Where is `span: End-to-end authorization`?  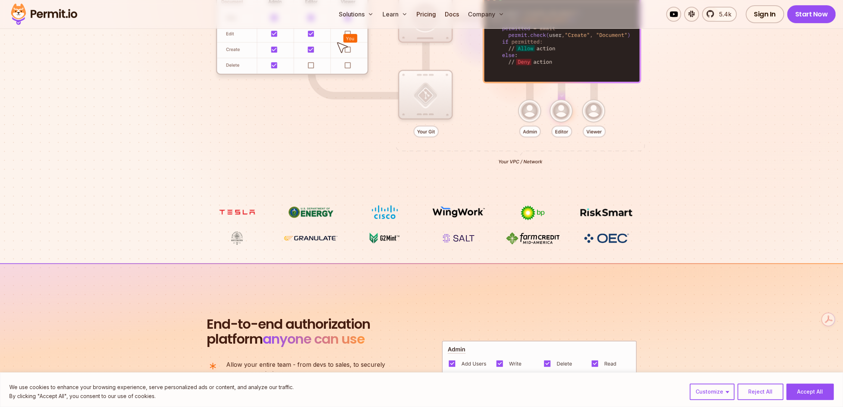 span: End-to-end authorization is located at coordinates (288, 325).